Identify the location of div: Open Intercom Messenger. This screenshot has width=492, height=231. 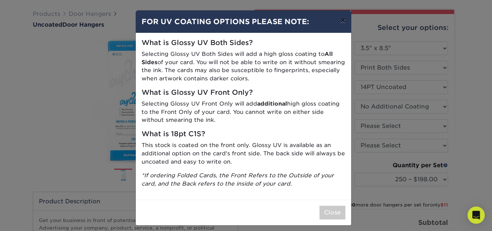
(476, 215).